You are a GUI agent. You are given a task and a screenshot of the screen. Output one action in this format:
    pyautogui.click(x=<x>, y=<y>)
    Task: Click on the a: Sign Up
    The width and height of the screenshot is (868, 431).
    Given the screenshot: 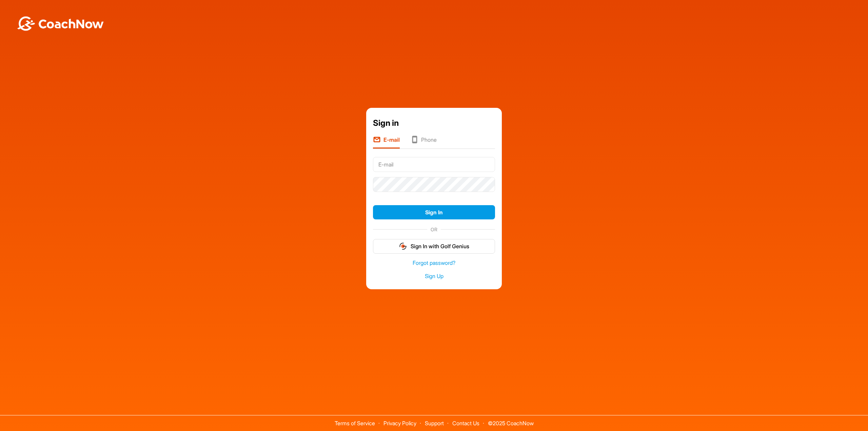 What is the action you would take?
    pyautogui.click(x=434, y=276)
    